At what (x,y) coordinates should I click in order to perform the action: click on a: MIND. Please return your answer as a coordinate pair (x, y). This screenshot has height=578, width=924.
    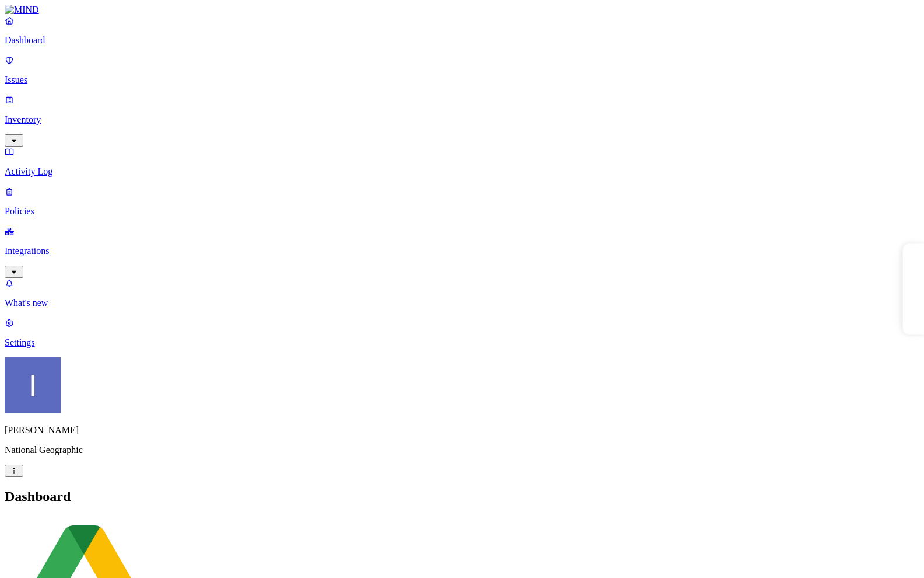
    Looking at the image, I should click on (462, 10).